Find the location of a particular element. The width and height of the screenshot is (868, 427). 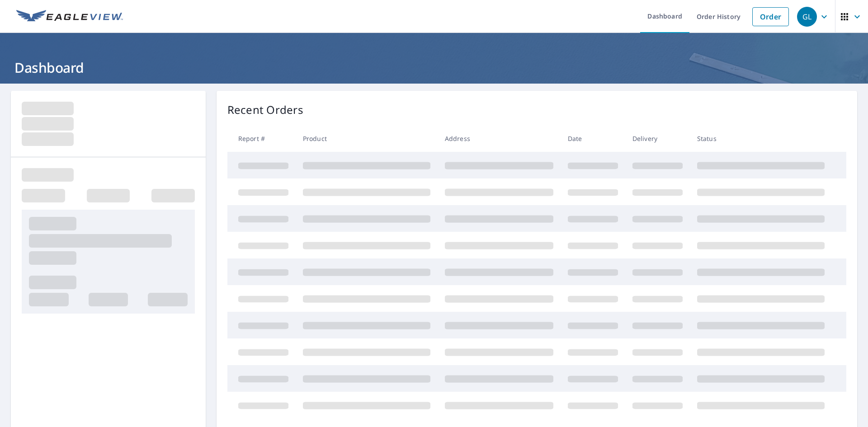

th: Date is located at coordinates (592, 138).